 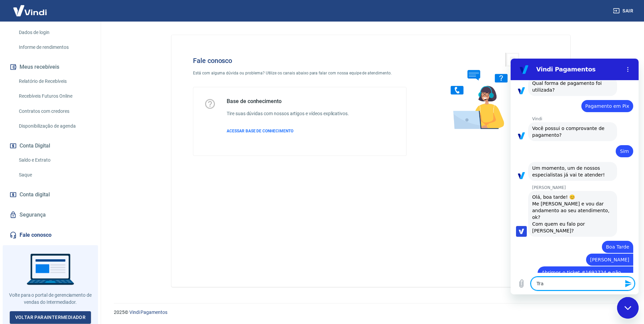 I want to click on h5: Base de conhecimento, so click(x=287, y=101).